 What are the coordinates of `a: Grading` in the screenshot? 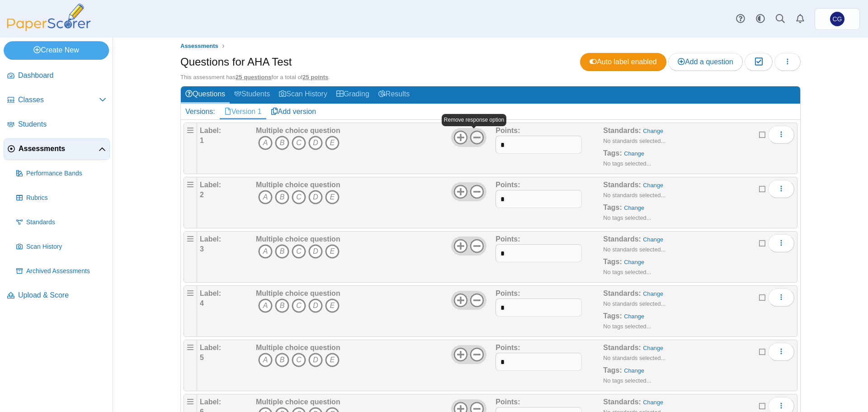 It's located at (352, 94).